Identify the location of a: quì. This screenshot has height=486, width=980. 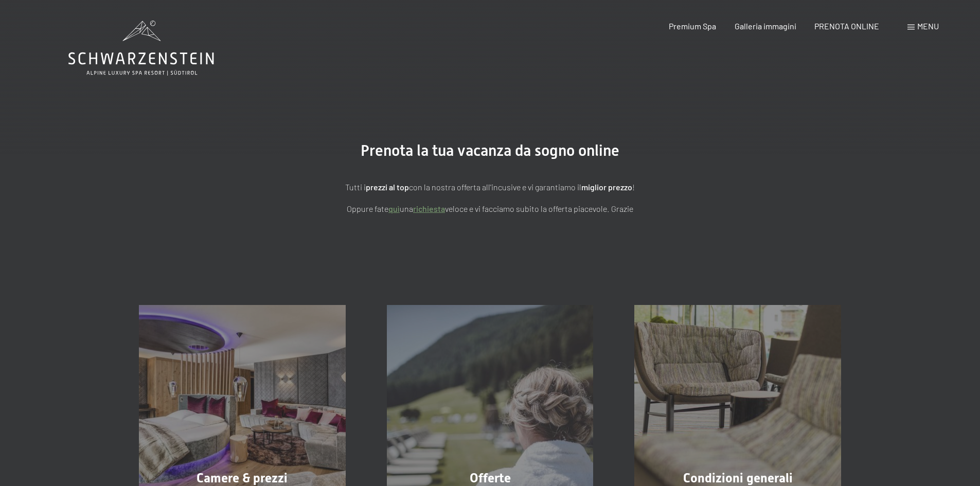
(394, 208).